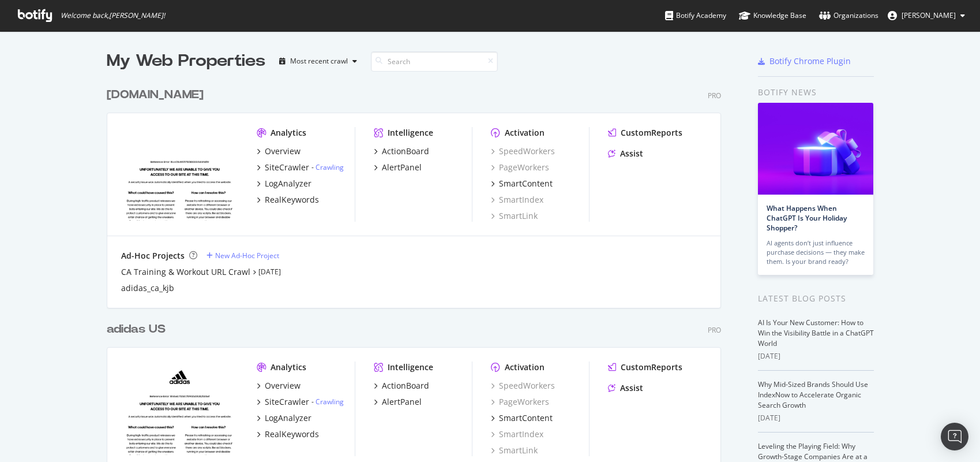 The width and height of the screenshot is (980, 462). What do you see at coordinates (153, 256) in the screenshot?
I see `div: Ad-Hoc Projects` at bounding box center [153, 256].